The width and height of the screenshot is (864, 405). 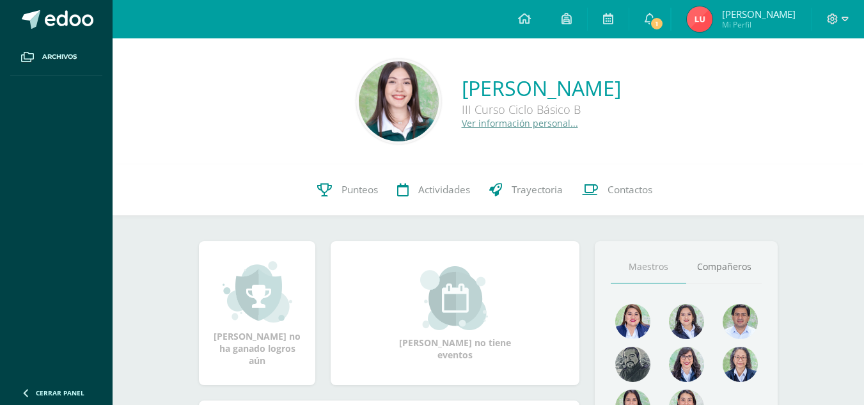 I want to click on img: achievement_small.png, so click(x=257, y=291).